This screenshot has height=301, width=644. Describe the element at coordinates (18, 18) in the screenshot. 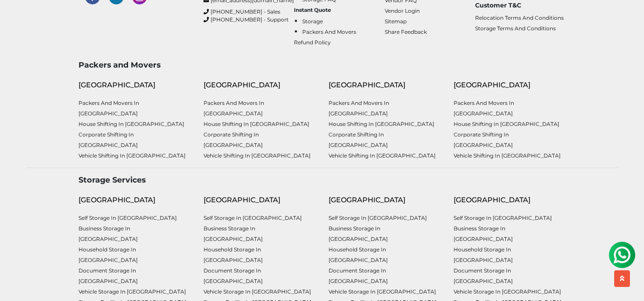

I see `img: whatsapp-icon.svg` at that location.